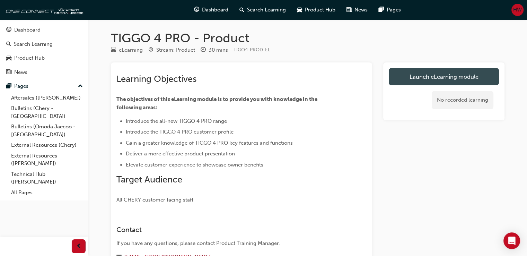 Image resolution: width=527 pixels, height=256 pixels. Describe the element at coordinates (113, 50) in the screenshot. I see `span: learningResourceType_ELEARNING-icon` at that location.